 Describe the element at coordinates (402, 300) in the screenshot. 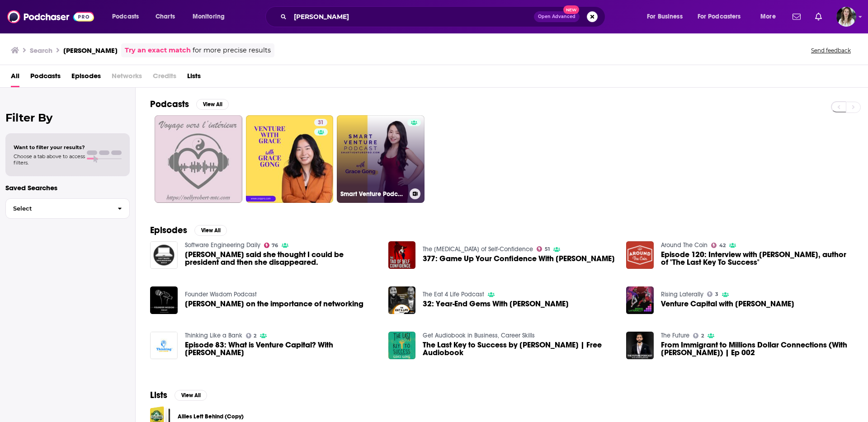

I see `img: 32: Year-End Gems With Grace Gong` at that location.